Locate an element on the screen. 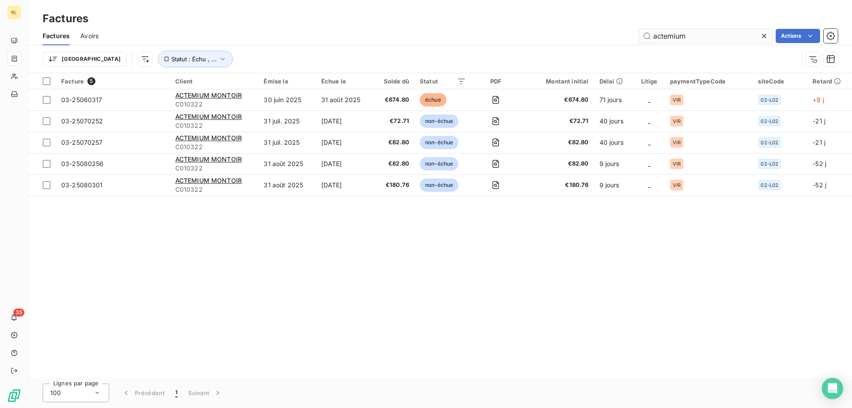 The height and width of the screenshot is (408, 852). span: Facture is located at coordinates (72, 81).